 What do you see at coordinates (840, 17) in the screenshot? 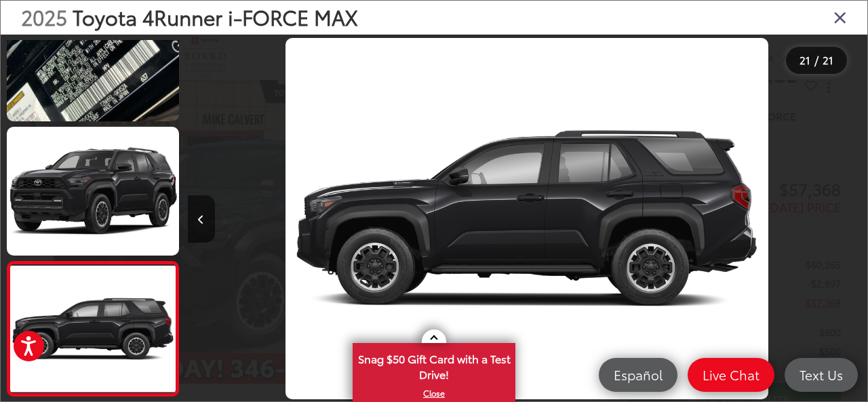
I see `i: Close gallery` at bounding box center [840, 17].